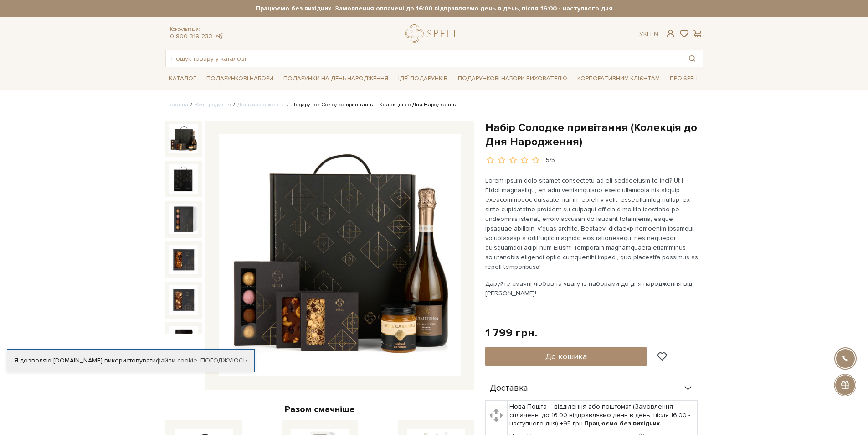 This screenshot has width=868, height=435. Describe the element at coordinates (371, 105) in the screenshot. I see `li: Подарунок Солодке привітання - Колекція до Дня Народження` at that location.